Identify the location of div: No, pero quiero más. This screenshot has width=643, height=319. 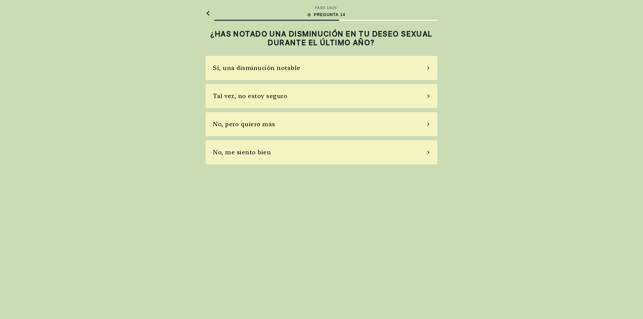
(244, 124).